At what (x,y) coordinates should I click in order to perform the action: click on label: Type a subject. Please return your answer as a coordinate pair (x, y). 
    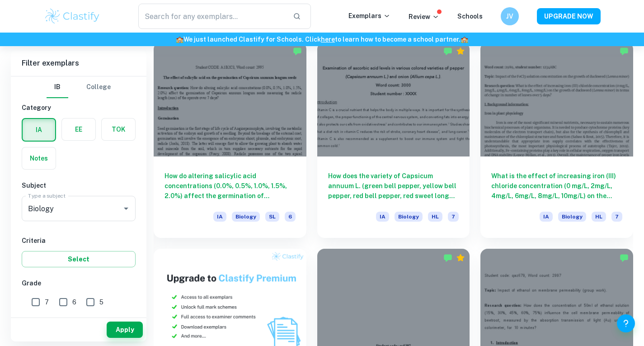
    Looking at the image, I should click on (47, 195).